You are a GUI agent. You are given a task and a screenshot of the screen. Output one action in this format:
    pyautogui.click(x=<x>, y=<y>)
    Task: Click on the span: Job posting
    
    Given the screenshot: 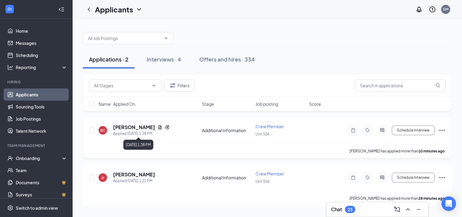 What is the action you would take?
    pyautogui.click(x=267, y=104)
    